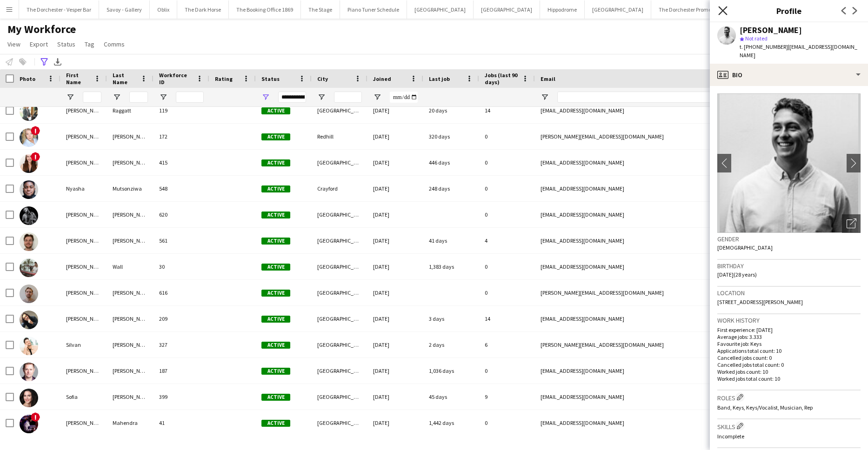 The image size is (868, 450). I want to click on div: 119, so click(181, 110).